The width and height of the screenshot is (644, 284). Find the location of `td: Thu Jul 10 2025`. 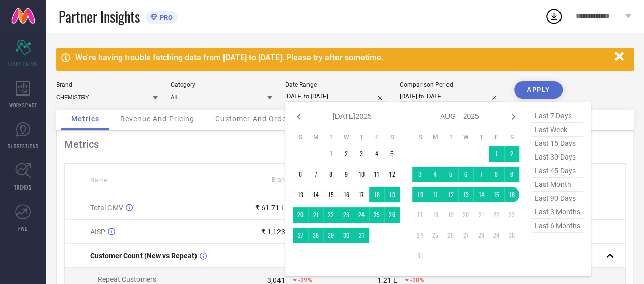

td: Thu Jul 10 2025 is located at coordinates (361, 174).